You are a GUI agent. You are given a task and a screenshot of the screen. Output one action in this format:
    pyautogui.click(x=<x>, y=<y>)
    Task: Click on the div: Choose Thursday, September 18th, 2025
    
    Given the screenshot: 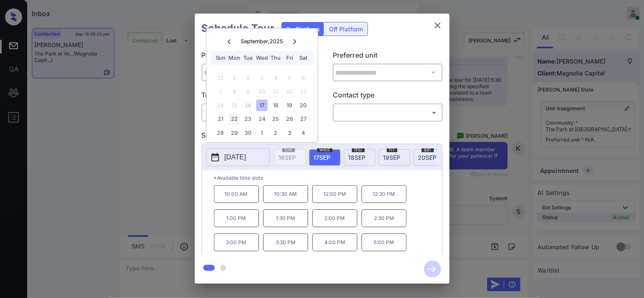 What is the action you would take?
    pyautogui.click(x=276, y=105)
    